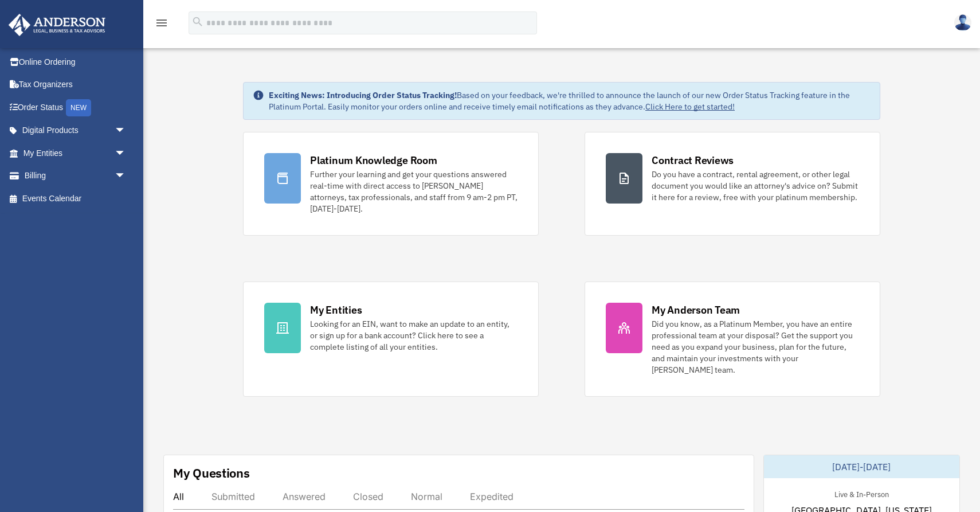 Image resolution: width=980 pixels, height=512 pixels. I want to click on div: Further your learning and get your questions answered real-time with direct access to [PERSON_NAM..., so click(414, 192).